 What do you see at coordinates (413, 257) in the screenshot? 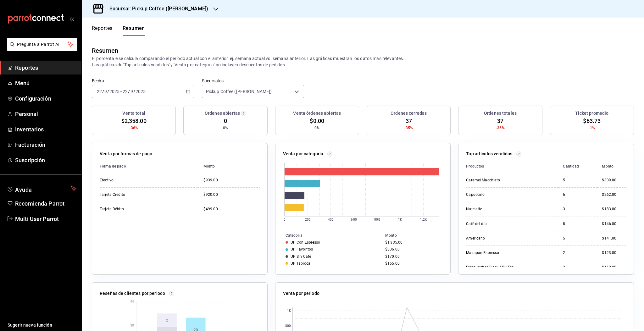
I see `div: $170.00` at bounding box center [413, 257].